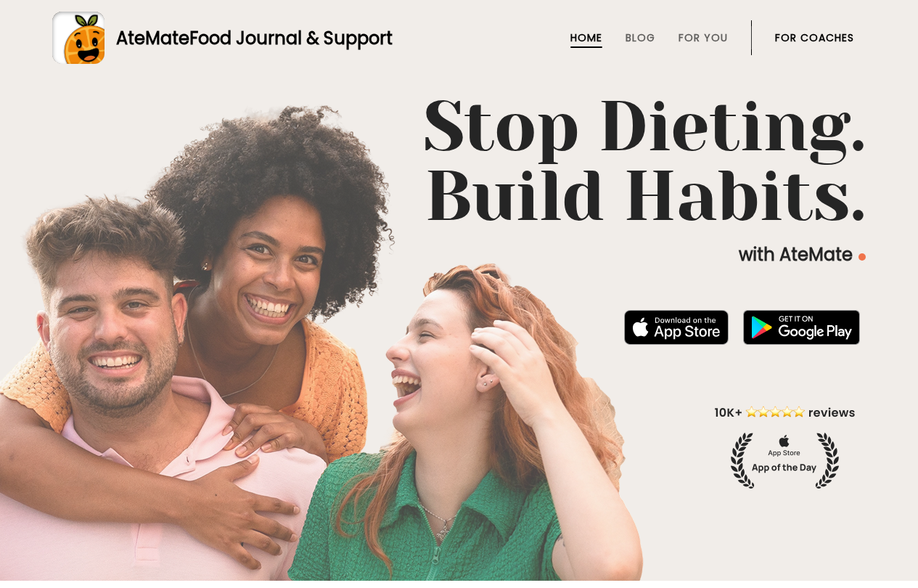 The width and height of the screenshot is (918, 588). What do you see at coordinates (459, 255) in the screenshot?
I see `p: with AteMate` at bounding box center [459, 255].